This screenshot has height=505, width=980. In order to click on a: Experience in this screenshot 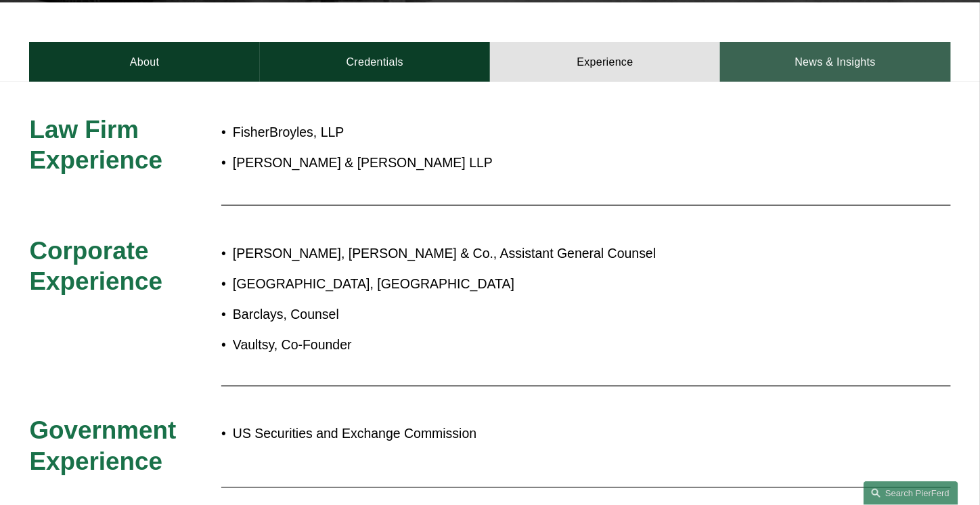, I will do `click(605, 62)`.